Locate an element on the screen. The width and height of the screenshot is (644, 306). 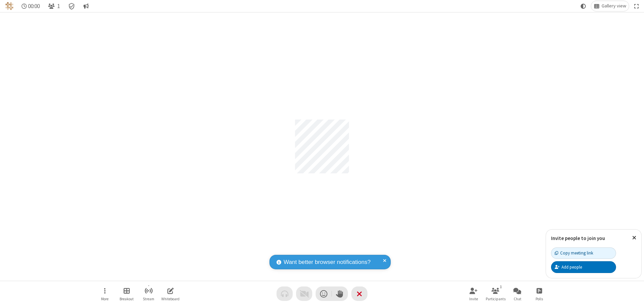
span: Gallery view is located at coordinates (613, 6).